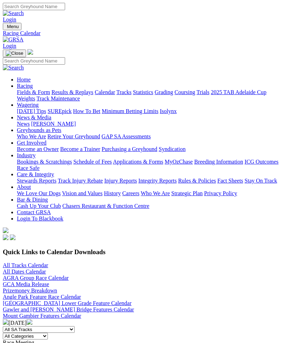 The image size is (285, 343). What do you see at coordinates (149, 96) in the screenshot?
I see `div: Racing` at bounding box center [149, 96].